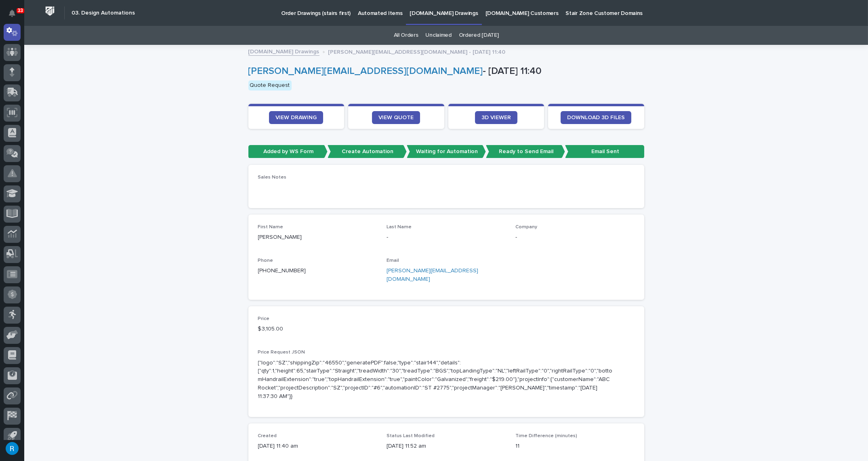 This screenshot has width=868, height=461. I want to click on span: VIEW DRAWING, so click(296, 117).